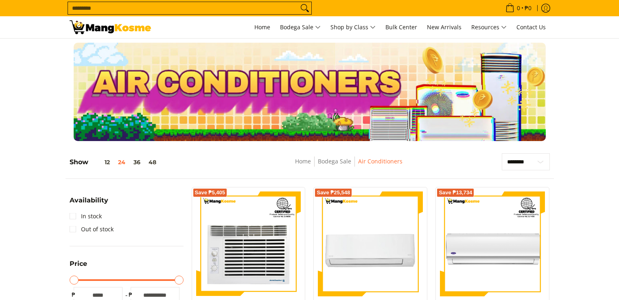 Image resolution: width=619 pixels, height=300 pixels. I want to click on nav: Main Menu, so click(354, 27).